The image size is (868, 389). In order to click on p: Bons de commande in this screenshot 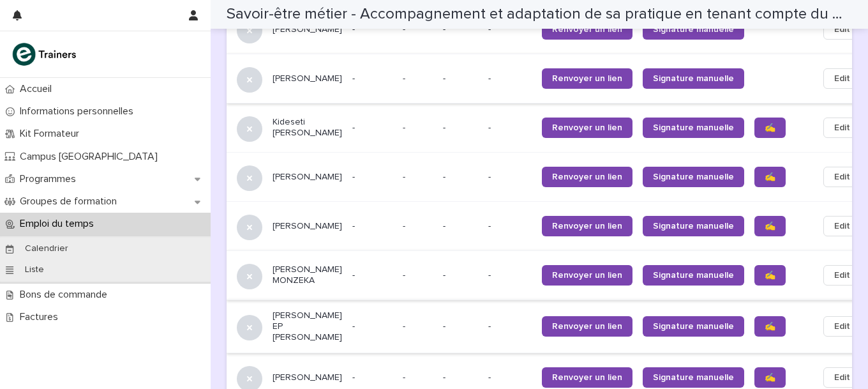, I will do `click(66, 294)`.